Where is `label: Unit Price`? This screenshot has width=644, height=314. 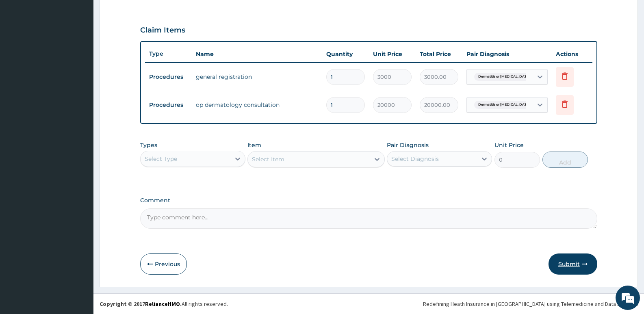
label: Unit Price is located at coordinates (509, 145).